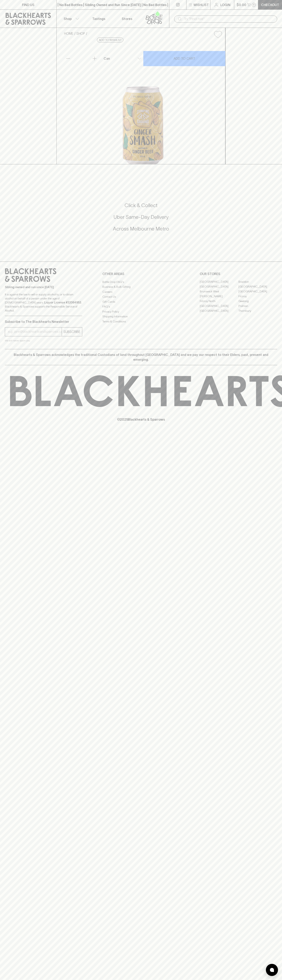  Describe the element at coordinates (141, 287) in the screenshot. I see `a: Business & Bulk Gifting` at that location.